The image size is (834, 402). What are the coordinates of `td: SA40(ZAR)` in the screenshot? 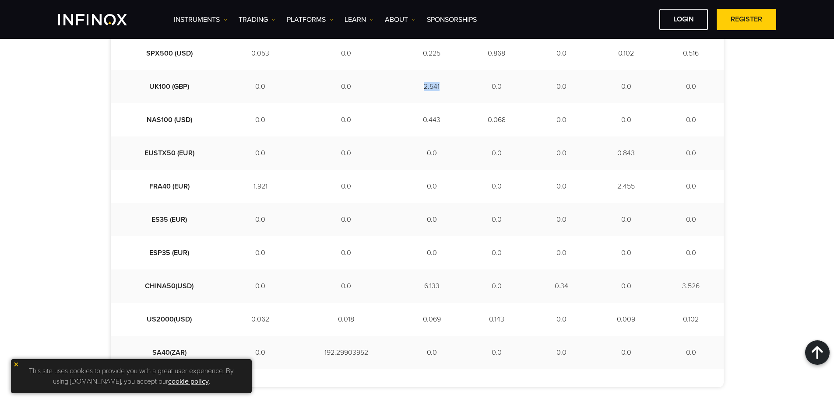 It's located at (169, 353).